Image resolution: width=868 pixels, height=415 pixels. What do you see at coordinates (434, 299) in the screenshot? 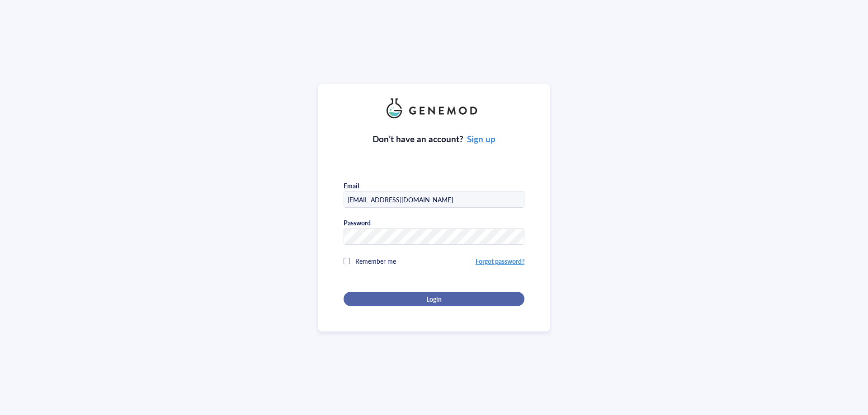
I see `span: Login` at bounding box center [434, 299].